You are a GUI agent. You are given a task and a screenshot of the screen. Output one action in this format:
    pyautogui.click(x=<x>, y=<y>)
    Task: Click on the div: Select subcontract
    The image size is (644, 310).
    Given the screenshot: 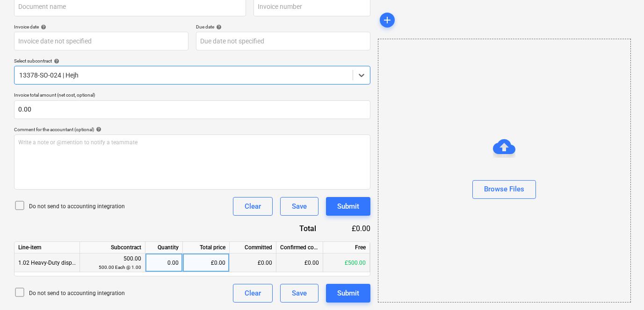 What is the action you would take?
    pyautogui.click(x=192, y=60)
    